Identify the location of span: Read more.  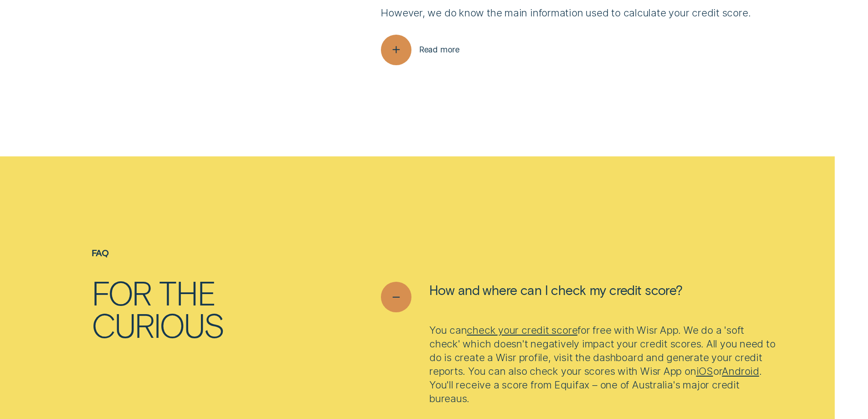
(440, 50).